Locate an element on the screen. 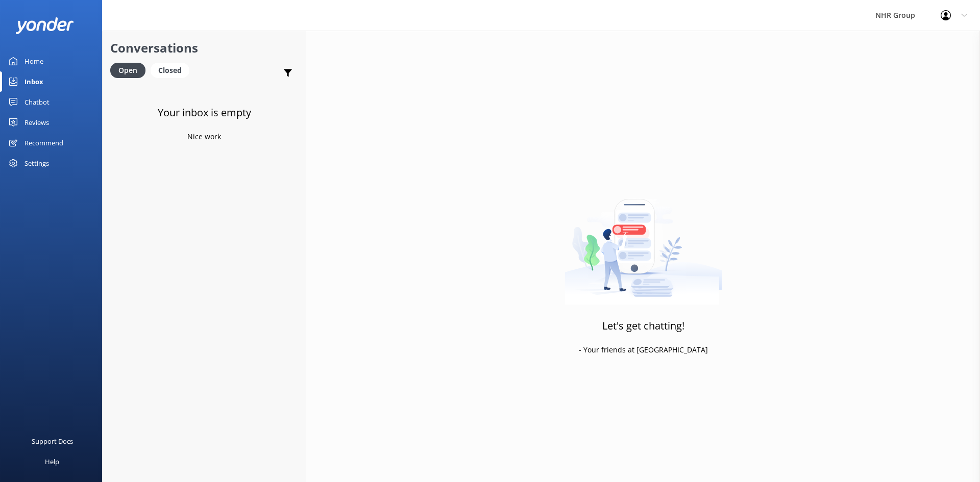 This screenshot has width=980, height=482. a: Closed is located at coordinates (173, 70).